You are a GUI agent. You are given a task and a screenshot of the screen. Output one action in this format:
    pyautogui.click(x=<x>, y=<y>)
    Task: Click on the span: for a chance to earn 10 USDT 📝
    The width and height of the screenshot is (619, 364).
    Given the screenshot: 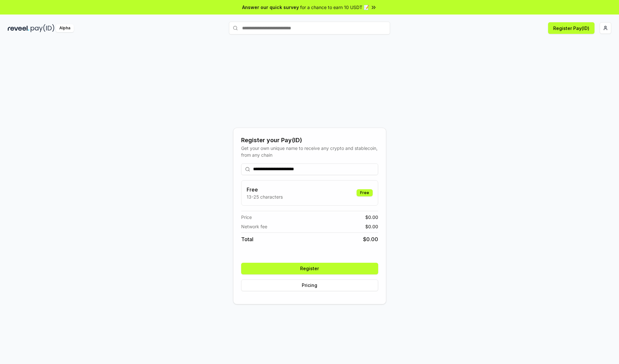 What is the action you would take?
    pyautogui.click(x=334, y=7)
    